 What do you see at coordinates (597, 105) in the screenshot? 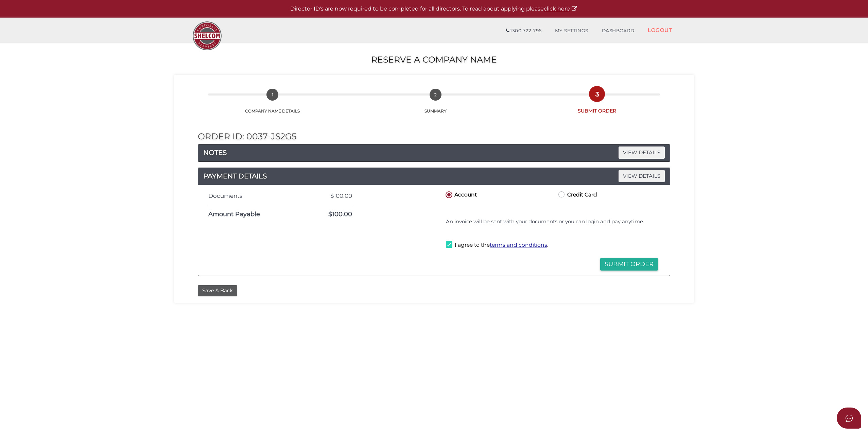
I see `a: 3SUBMIT ORDER` at bounding box center [597, 105].